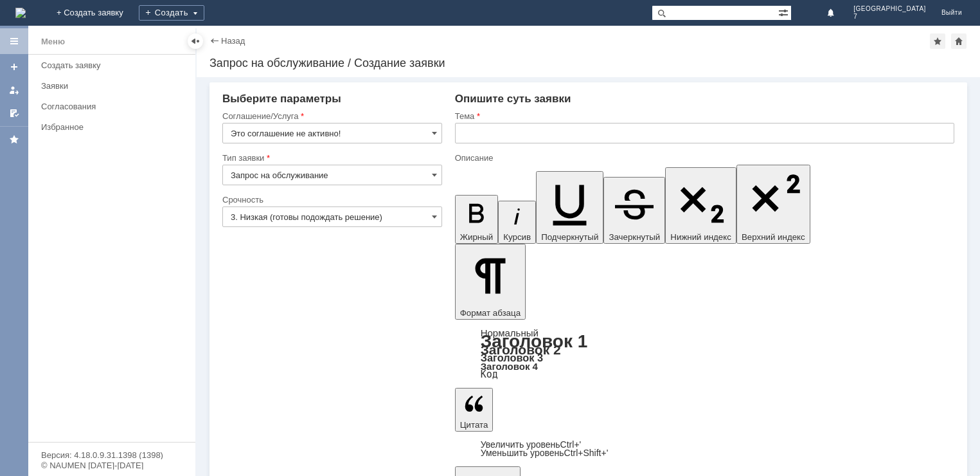 This screenshot has height=476, width=980. I want to click on div: Описание, so click(703, 158).